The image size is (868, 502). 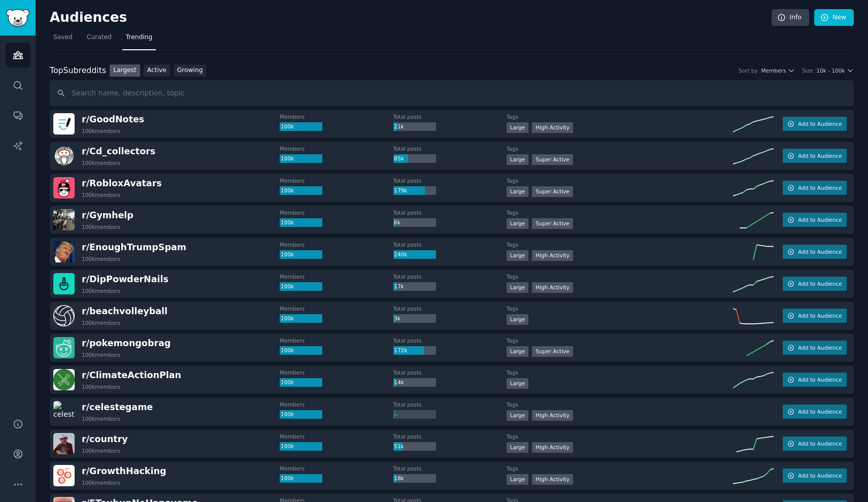 What do you see at coordinates (124, 311) in the screenshot?
I see `span: r/ beachvolleyball` at bounding box center [124, 311].